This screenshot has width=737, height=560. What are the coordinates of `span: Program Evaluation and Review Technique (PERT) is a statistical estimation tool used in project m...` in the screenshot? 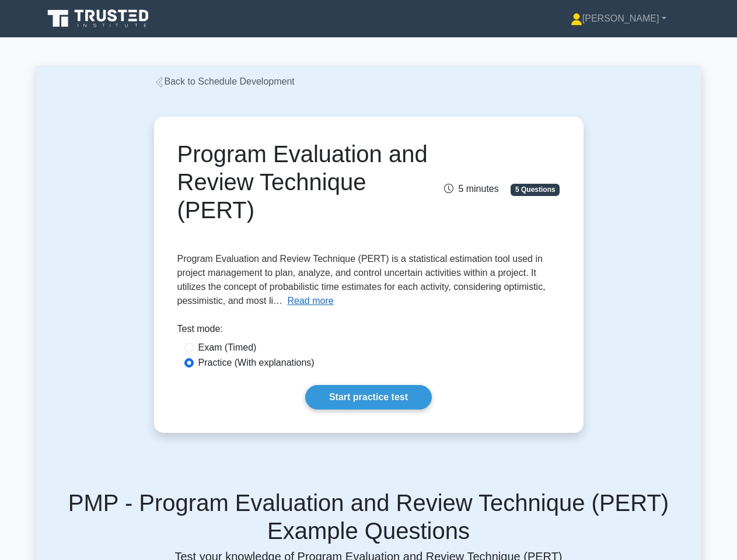 It's located at (361, 279).